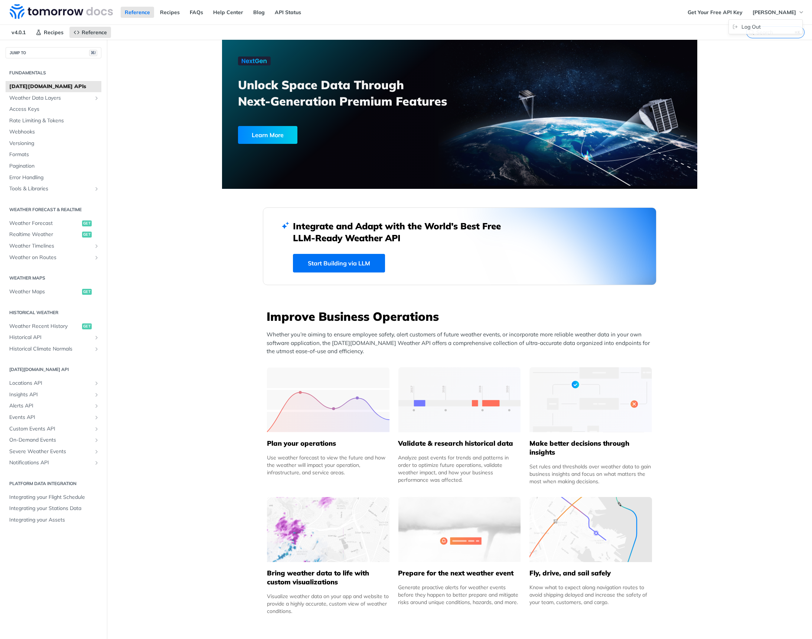 Image resolution: width=812 pixels, height=639 pixels. What do you see at coordinates (268, 135) in the screenshot?
I see `div: Learn More` at bounding box center [268, 135].